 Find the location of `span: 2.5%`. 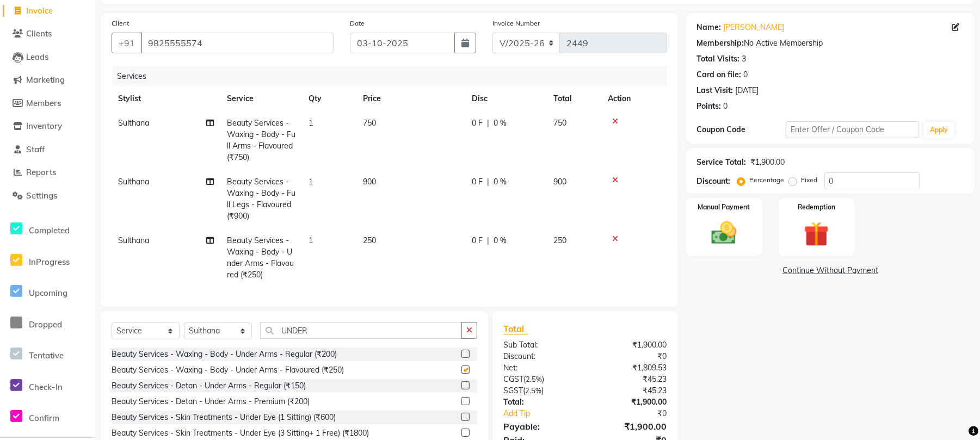

span: 2.5% is located at coordinates (534, 391).